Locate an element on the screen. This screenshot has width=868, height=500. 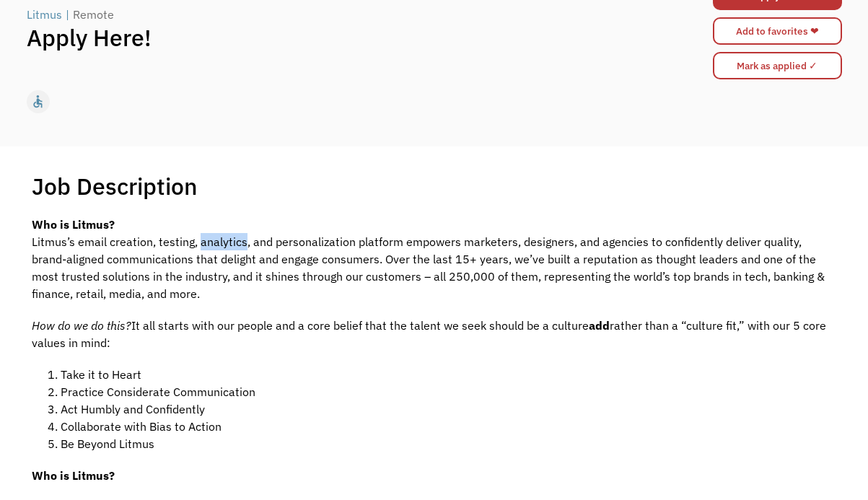
span: rather than a “culture fit,” with our 5 core values in mind: is located at coordinates (429, 334).